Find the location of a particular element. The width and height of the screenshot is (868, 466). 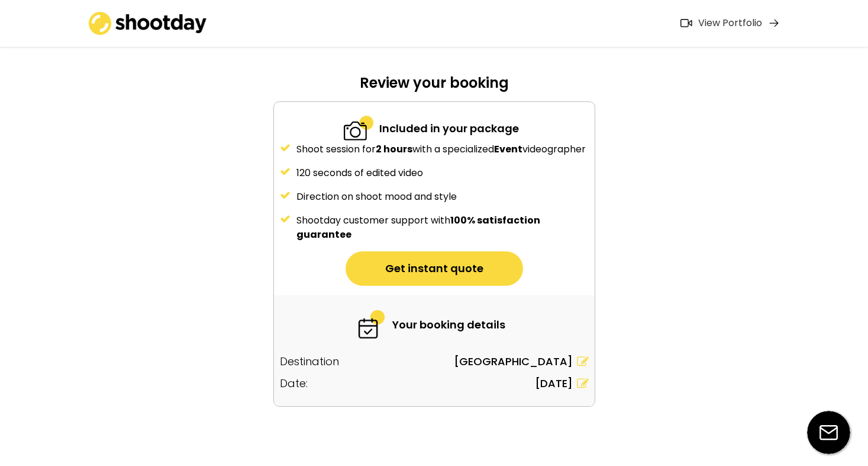

strong: Event is located at coordinates (509, 148).